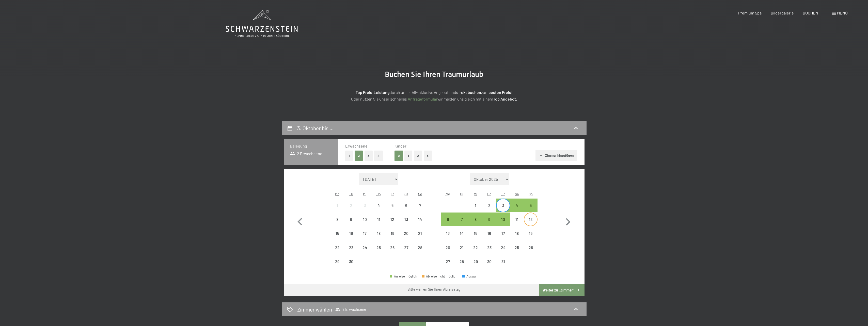 This screenshot has width=868, height=326. I want to click on div: Fri Oct 31 2025, so click(503, 262).